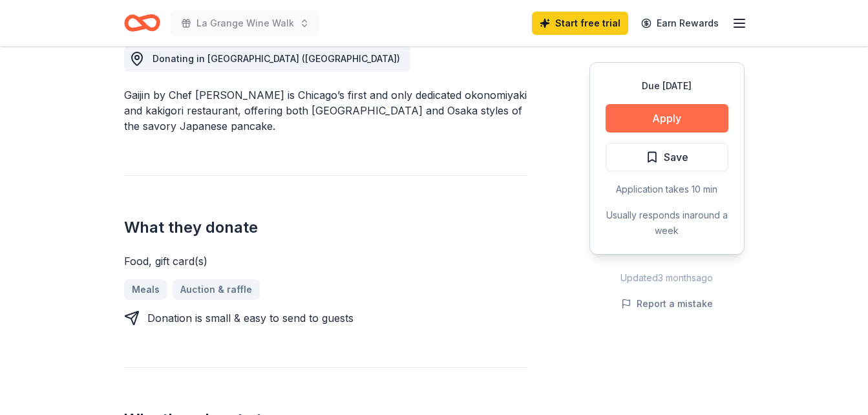 This screenshot has width=868, height=415. I want to click on button: Save, so click(667, 158).